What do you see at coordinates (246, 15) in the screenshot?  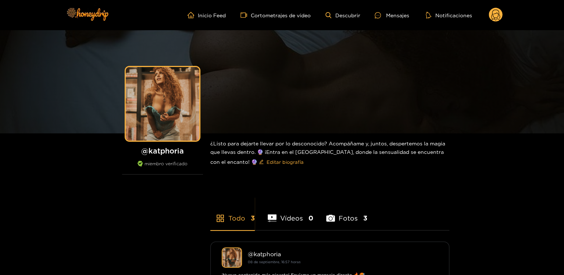 I see `span: cámara de vídeo` at bounding box center [246, 15].